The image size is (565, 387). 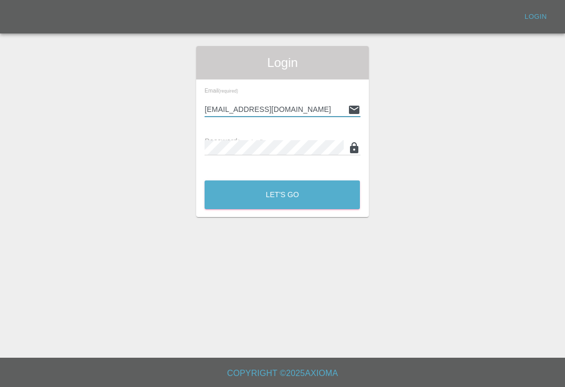 I want to click on a: Login, so click(x=536, y=17).